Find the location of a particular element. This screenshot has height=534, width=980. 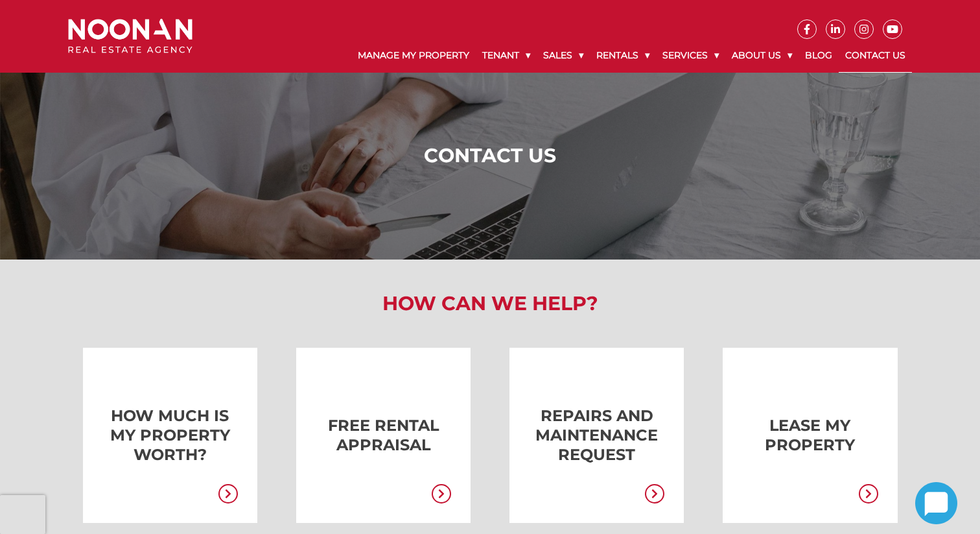

img: Noonan Real Estate Agency is located at coordinates (130, 36).